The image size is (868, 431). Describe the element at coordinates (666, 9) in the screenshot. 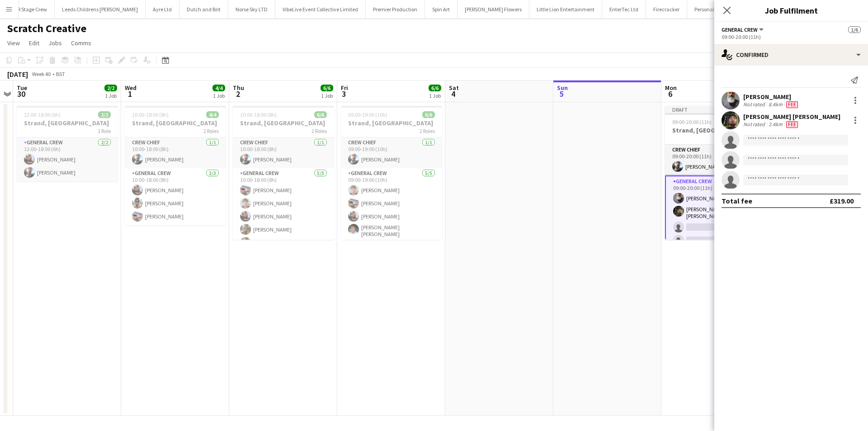

I see `button: Firecracker` at that location.